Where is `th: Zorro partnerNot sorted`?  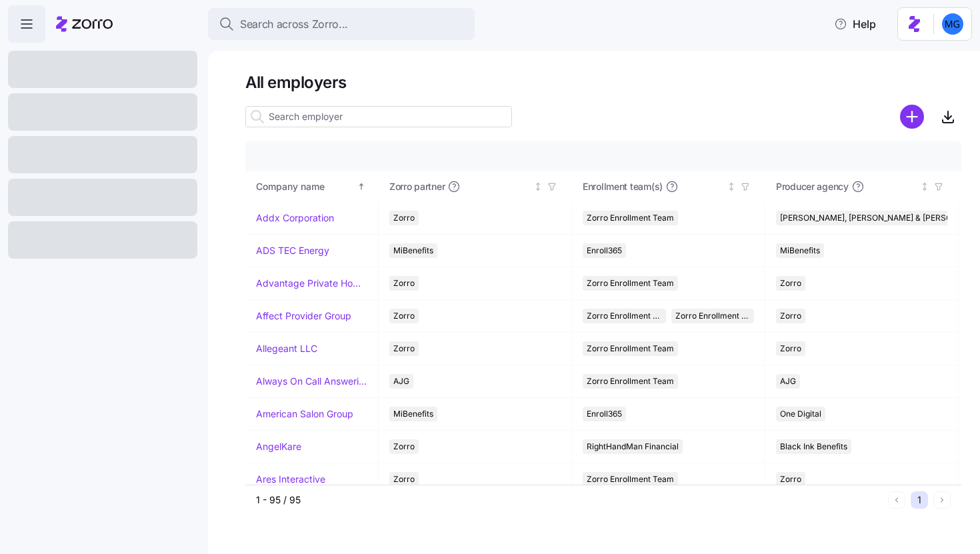
th: Zorro partnerNot sorted is located at coordinates (475, 187).